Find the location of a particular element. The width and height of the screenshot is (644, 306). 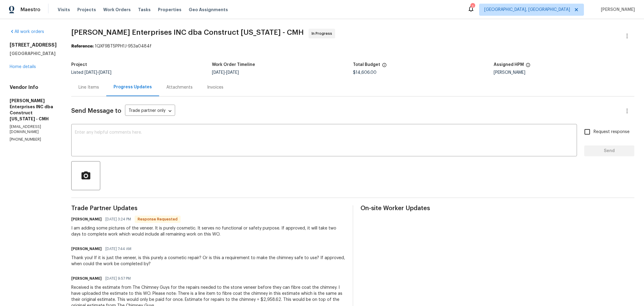

span: Trade Partner Updates is located at coordinates (208, 208).